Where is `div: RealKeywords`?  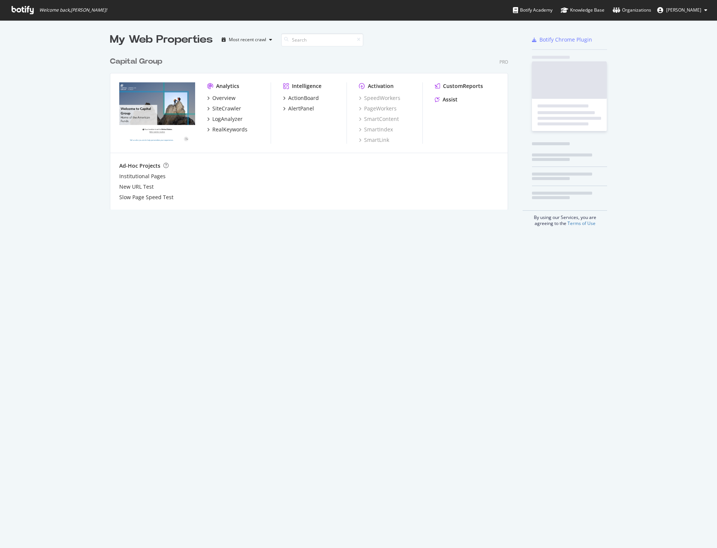
div: RealKeywords is located at coordinates (230, 129).